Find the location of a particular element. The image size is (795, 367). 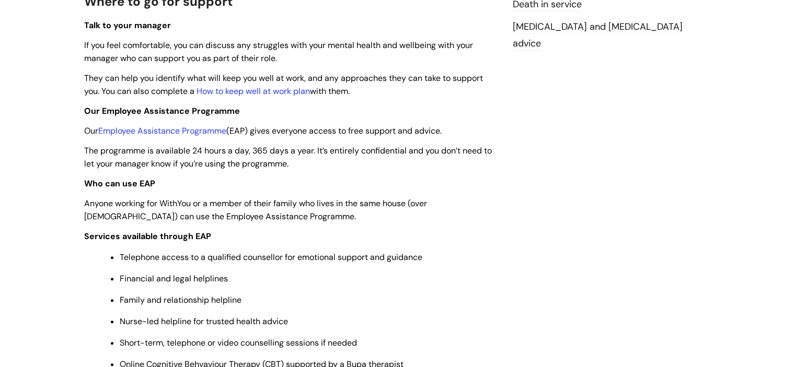

span: Our (EAP) gives everyone access to free support and advice. is located at coordinates (263, 131).